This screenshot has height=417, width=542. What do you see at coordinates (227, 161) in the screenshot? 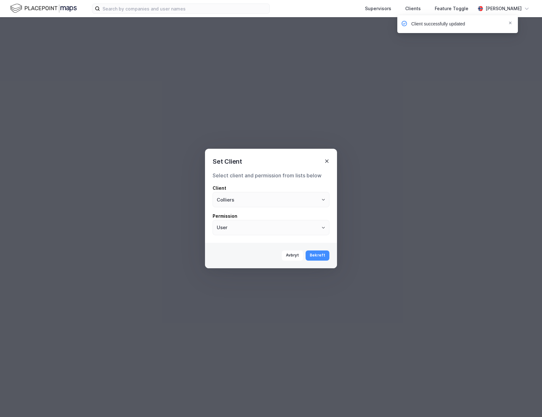
I see `div: Set Client` at bounding box center [227, 161].